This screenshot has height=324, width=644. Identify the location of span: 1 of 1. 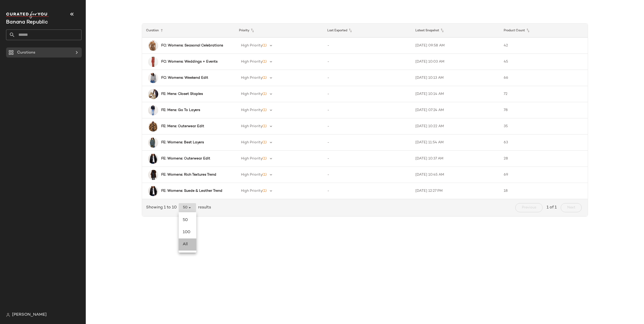
(552, 208).